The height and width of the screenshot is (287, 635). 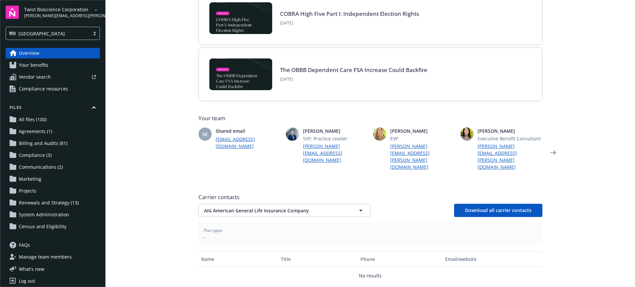 I want to click on span: Renewals and Strategy (13), so click(x=49, y=203).